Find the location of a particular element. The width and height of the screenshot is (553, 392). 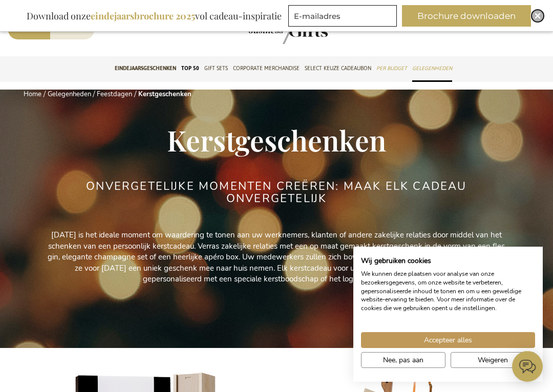

div: Download onze vol cadeau-inspiratie is located at coordinates (154, 16).